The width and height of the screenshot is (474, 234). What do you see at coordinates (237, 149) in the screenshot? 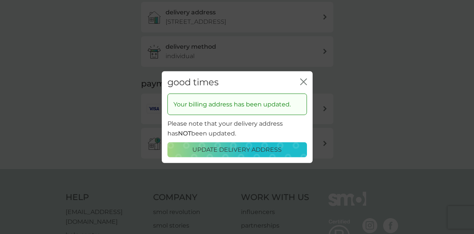
I see `button: update delivery address` at bounding box center [237, 149].